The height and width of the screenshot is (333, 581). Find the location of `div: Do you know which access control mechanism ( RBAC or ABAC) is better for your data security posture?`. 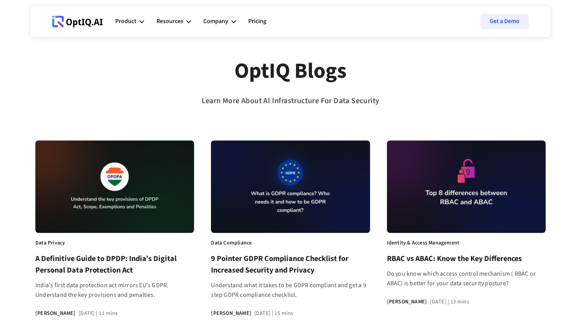

div: Do you know which access control mechanism ( RBAC or ABAC) is better for your data security posture? is located at coordinates (466, 278).